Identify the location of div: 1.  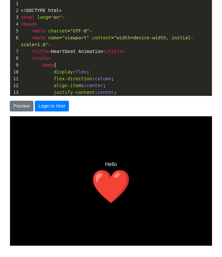
(15, 4).